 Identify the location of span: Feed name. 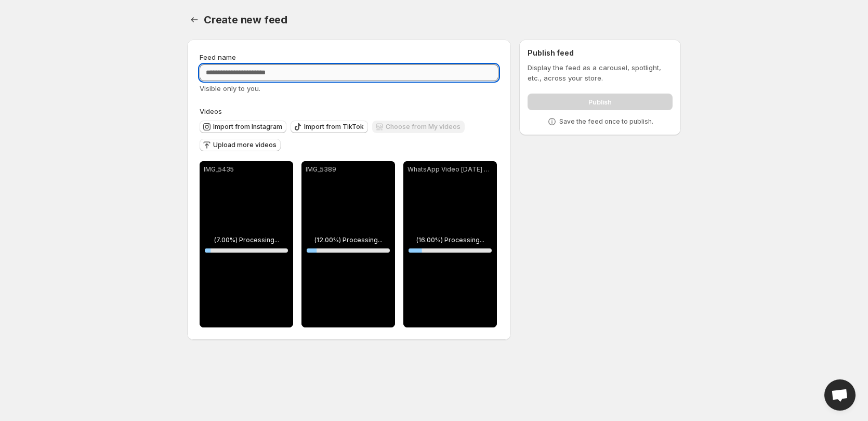
(217, 57).